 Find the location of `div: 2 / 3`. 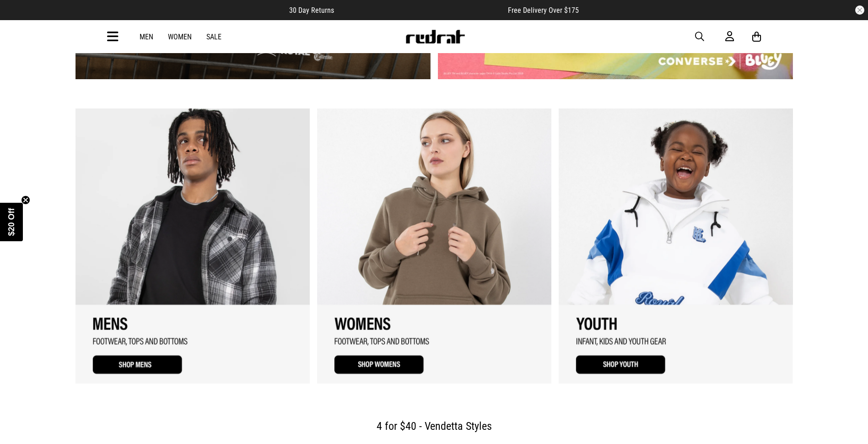

div: 2 / 3 is located at coordinates (434, 246).